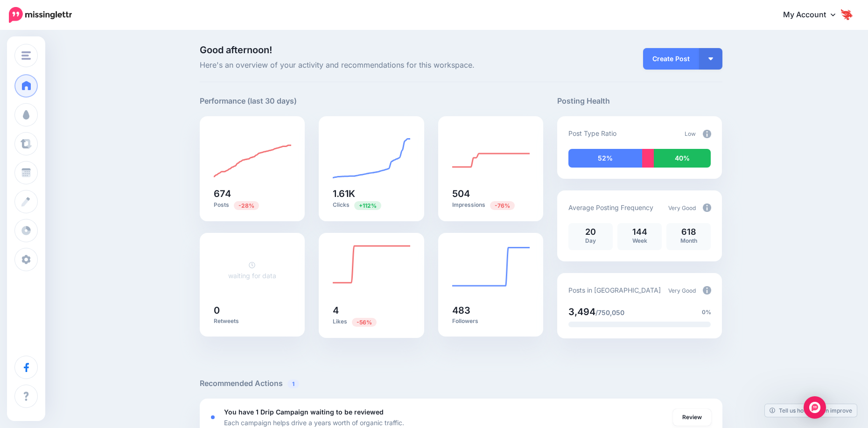 The height and width of the screenshot is (428, 868). What do you see at coordinates (293, 384) in the screenshot?
I see `span: 1` at bounding box center [293, 384].